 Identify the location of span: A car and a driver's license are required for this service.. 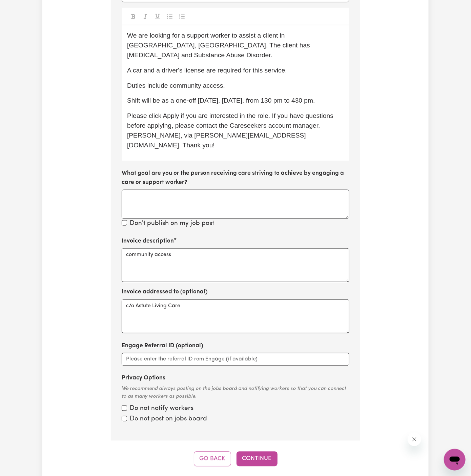
(207, 70).